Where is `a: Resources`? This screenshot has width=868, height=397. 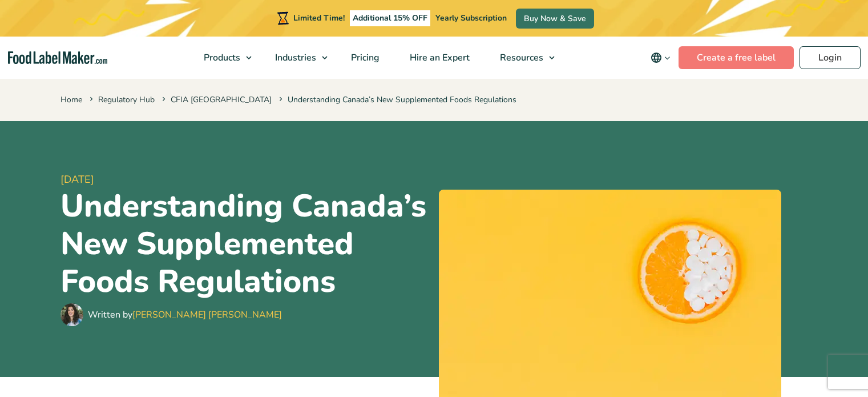 a: Resources is located at coordinates (522, 58).